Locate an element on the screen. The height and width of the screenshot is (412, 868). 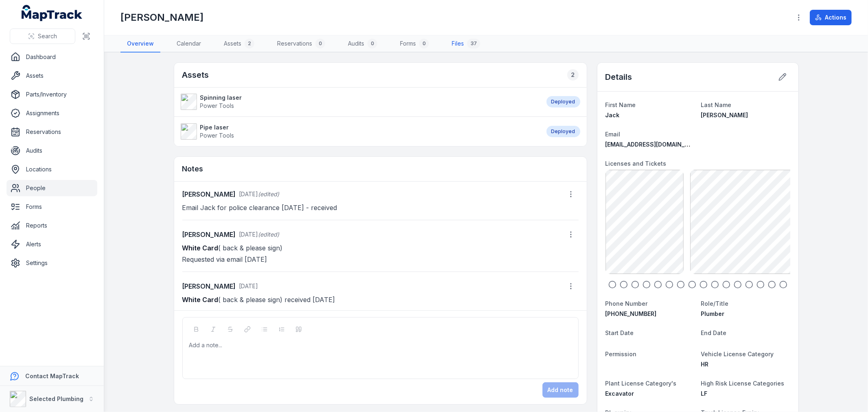
span: Jack is located at coordinates (612, 115).